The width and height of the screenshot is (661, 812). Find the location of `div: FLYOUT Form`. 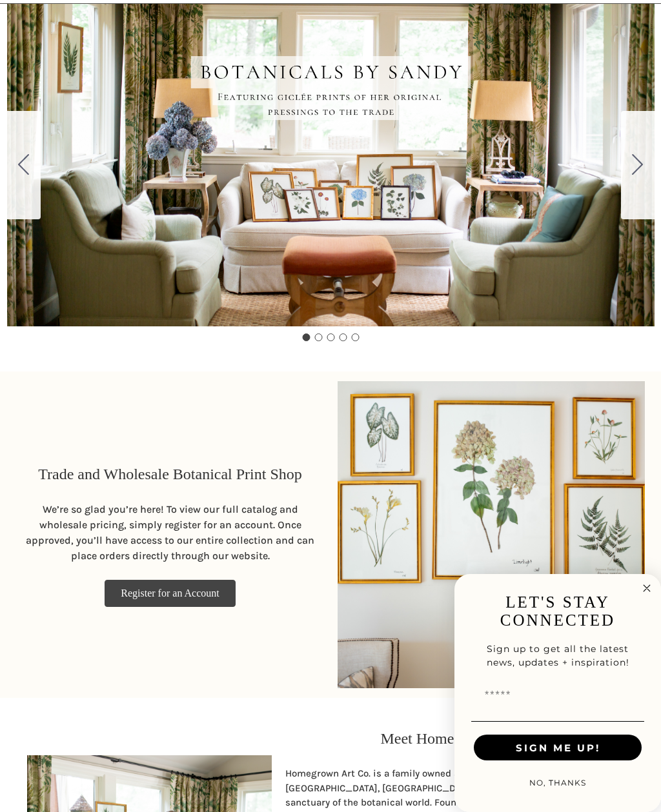

div: FLYOUT Form is located at coordinates (557, 693).